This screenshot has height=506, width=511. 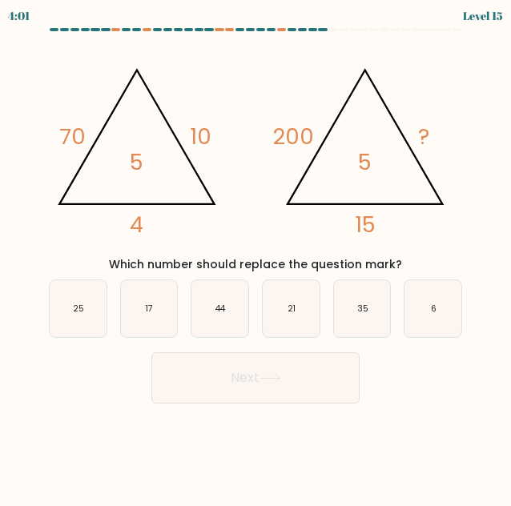 What do you see at coordinates (220, 308) in the screenshot?
I see `text: 44` at bounding box center [220, 308].